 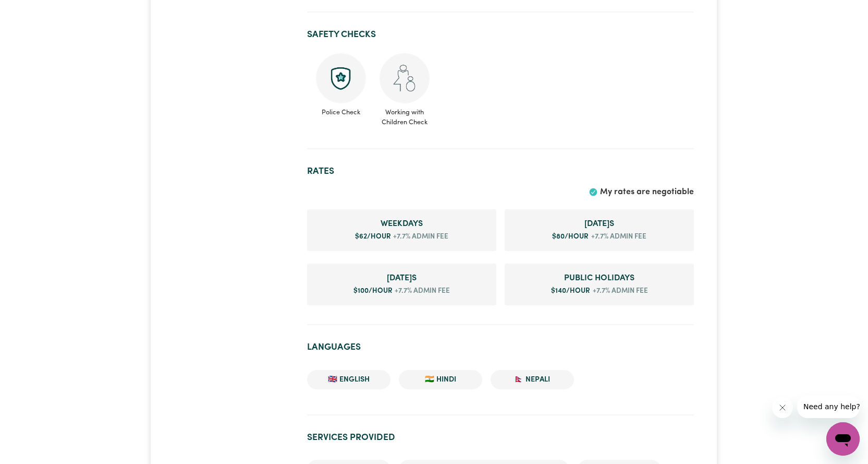 What do you see at coordinates (532, 380) in the screenshot?
I see `li: 🇳🇵 Nepali` at bounding box center [532, 380].